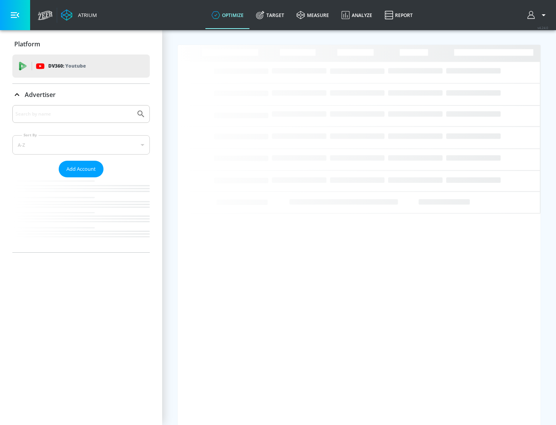  Describe the element at coordinates (228, 15) in the screenshot. I see `a: optimize` at that location.